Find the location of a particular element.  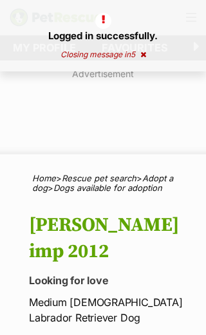

span: 5 is located at coordinates (133, 54).